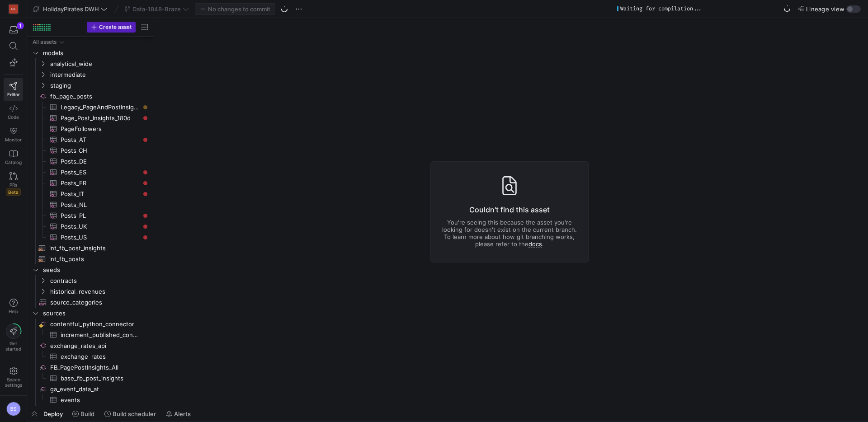 The image size is (868, 422). What do you see at coordinates (13, 306) in the screenshot?
I see `button: Help` at bounding box center [13, 306].